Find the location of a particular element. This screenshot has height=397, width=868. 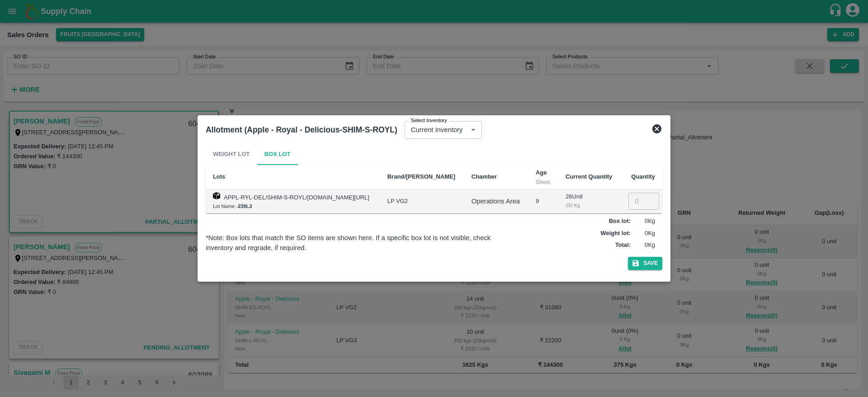

td: 26 Unit is located at coordinates (589, 201).